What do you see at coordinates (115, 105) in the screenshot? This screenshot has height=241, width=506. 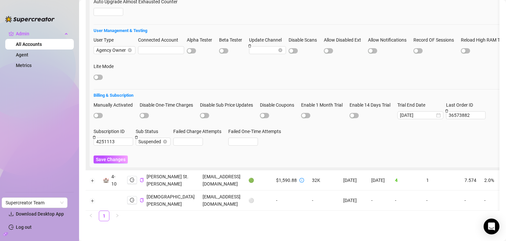 I see `label: Manually Activated` at bounding box center [115, 105].